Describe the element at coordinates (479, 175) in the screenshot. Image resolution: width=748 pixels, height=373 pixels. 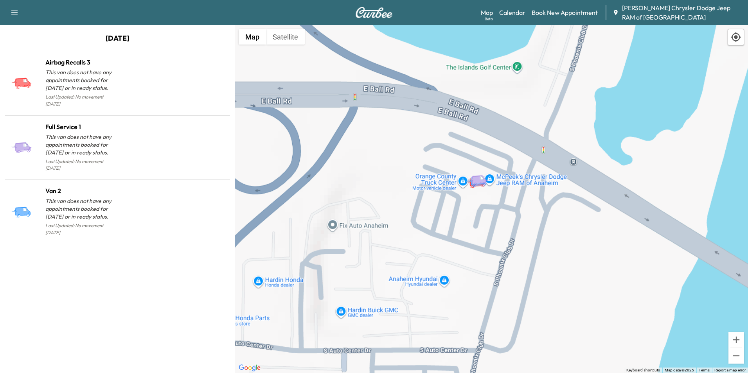
I see `gmp-advanced-marker: Airbag Recalls 3` at that location.